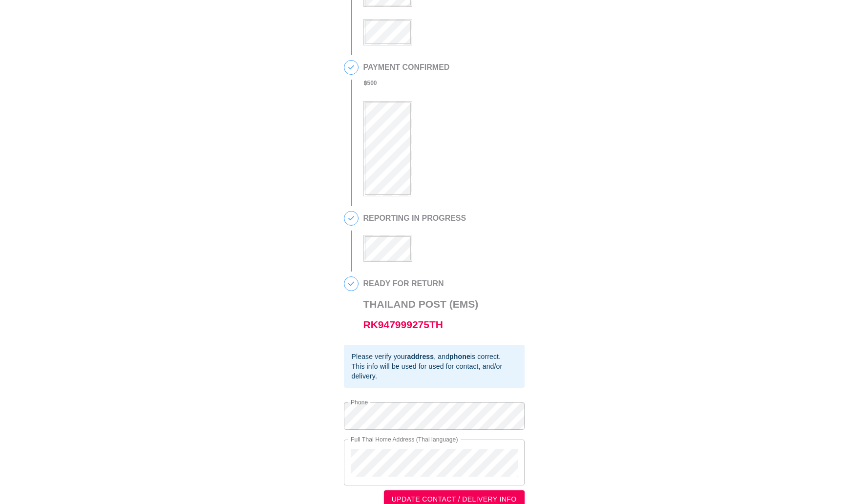 This screenshot has width=868, height=504. Describe the element at coordinates (421, 284) in the screenshot. I see `h2: READY FOR RETURN` at that location.